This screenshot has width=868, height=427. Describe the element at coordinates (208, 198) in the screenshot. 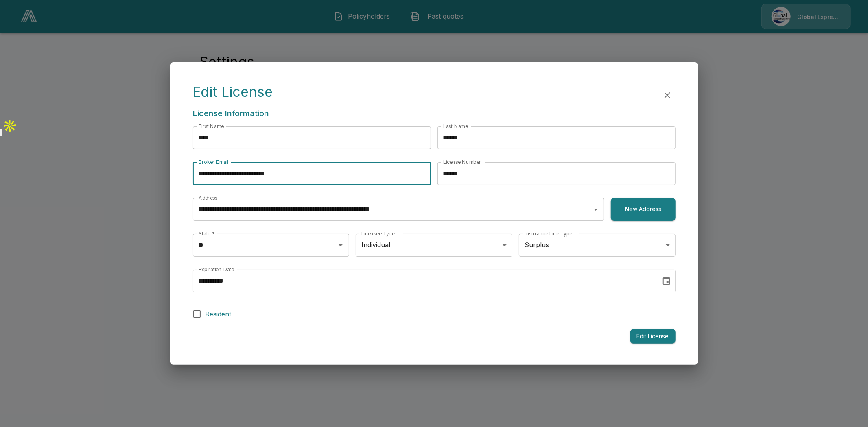

I see `label: Address` at that location.